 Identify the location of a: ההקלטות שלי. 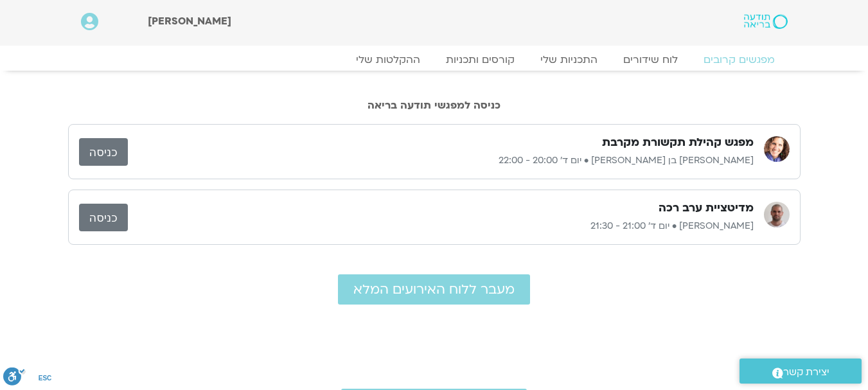
(388, 60).